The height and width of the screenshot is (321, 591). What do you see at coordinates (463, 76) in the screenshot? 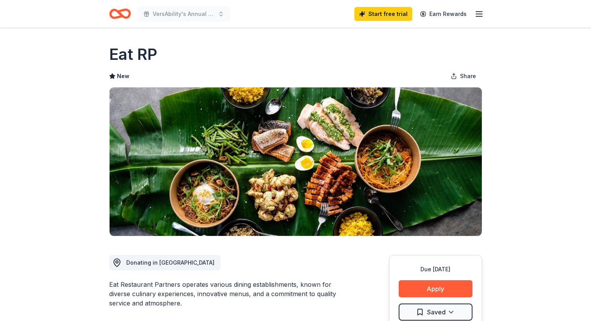
I see `button: Share` at bounding box center [463, 76].